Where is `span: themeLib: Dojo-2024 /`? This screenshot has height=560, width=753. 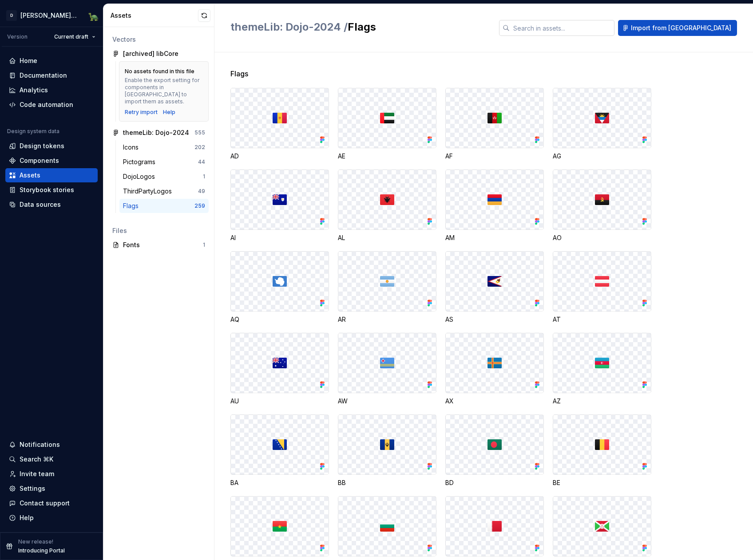
span: themeLib: Dojo-2024 / is located at coordinates (289, 26).